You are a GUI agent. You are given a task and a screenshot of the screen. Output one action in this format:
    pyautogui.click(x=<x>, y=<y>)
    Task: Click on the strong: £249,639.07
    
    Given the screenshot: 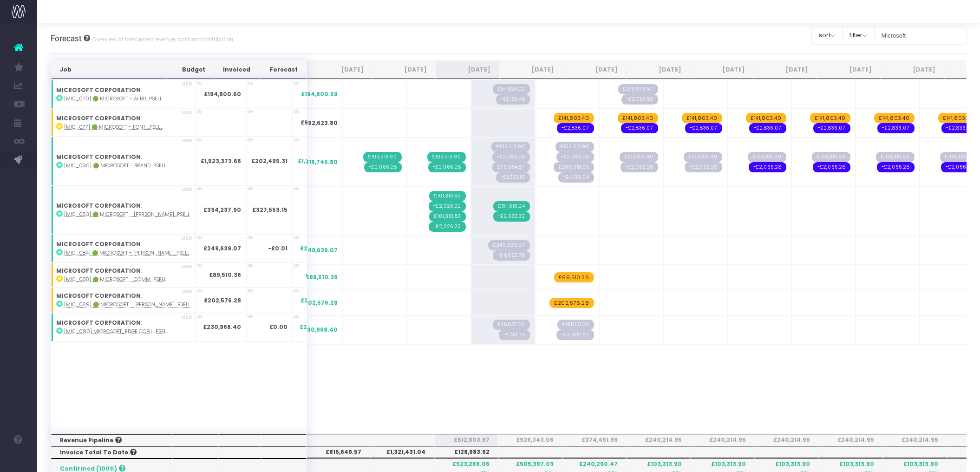 What is the action you would take?
    pyautogui.click(x=222, y=248)
    